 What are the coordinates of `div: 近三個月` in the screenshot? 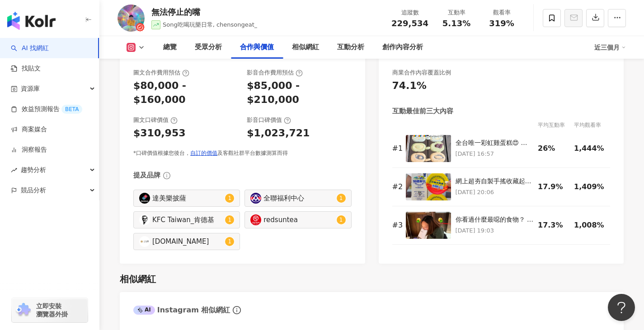 It's located at (610, 47).